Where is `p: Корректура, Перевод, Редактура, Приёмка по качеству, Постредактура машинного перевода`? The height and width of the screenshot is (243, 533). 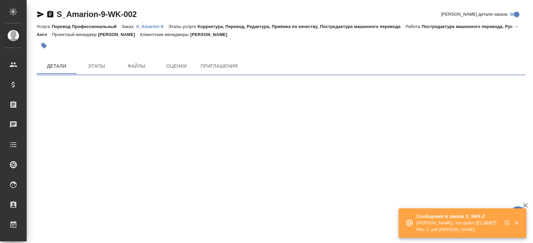
p: Корректура, Перевод, Редактура, Приёмка по качеству, Постредактура машинного перевода is located at coordinates (301, 26).